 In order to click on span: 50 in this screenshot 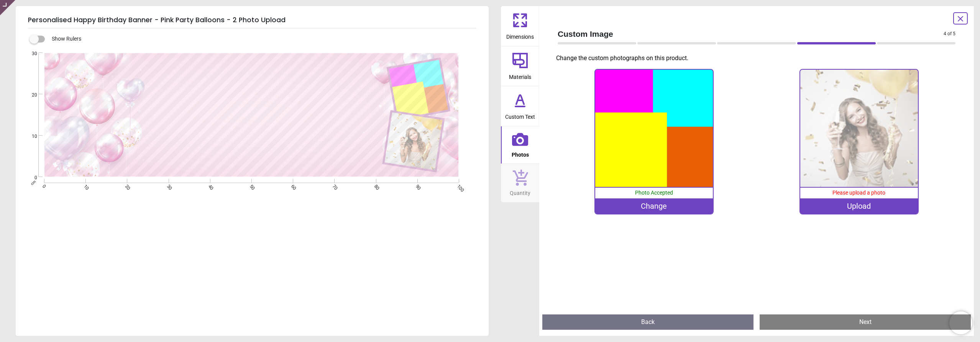, I will do `click(250, 186)`.